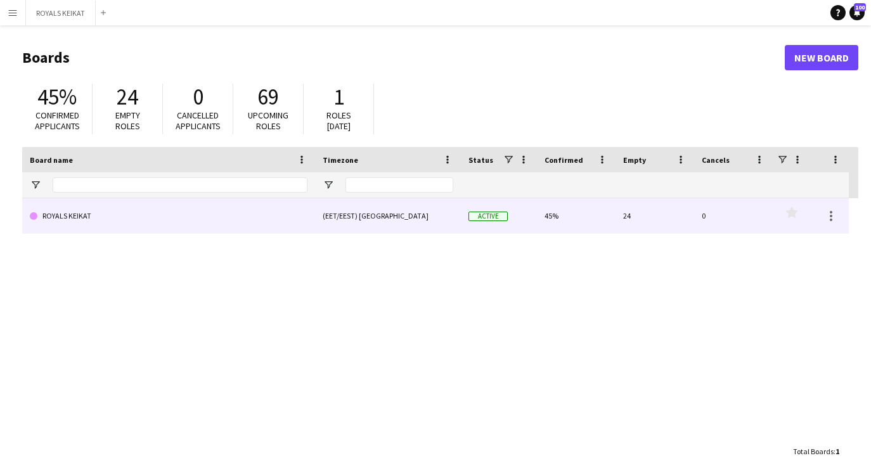 The image size is (871, 458). Describe the element at coordinates (813, 451) in the screenshot. I see `span: Total Boards` at that location.